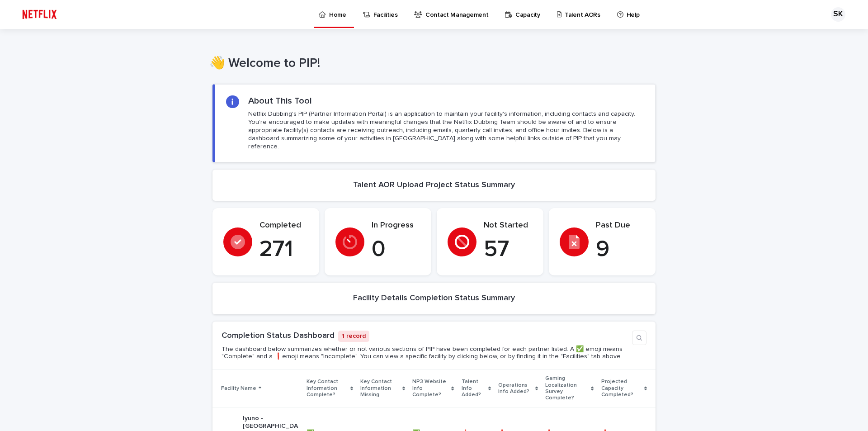 This screenshot has height=431, width=868. I want to click on p: Completed, so click(284, 226).